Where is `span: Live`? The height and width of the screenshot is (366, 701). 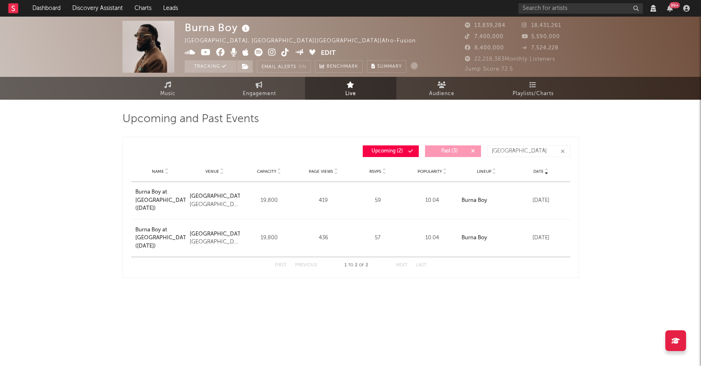
span: Live is located at coordinates (351, 94).